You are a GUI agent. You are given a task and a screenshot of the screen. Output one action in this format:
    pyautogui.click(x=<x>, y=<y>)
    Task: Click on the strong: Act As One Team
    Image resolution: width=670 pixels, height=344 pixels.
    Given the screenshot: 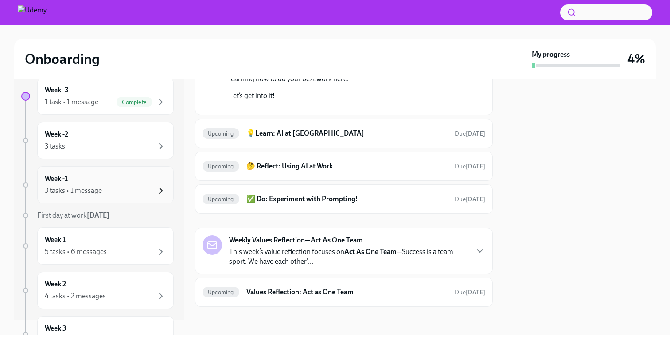 What is the action you would take?
    pyautogui.click(x=370, y=251)
    